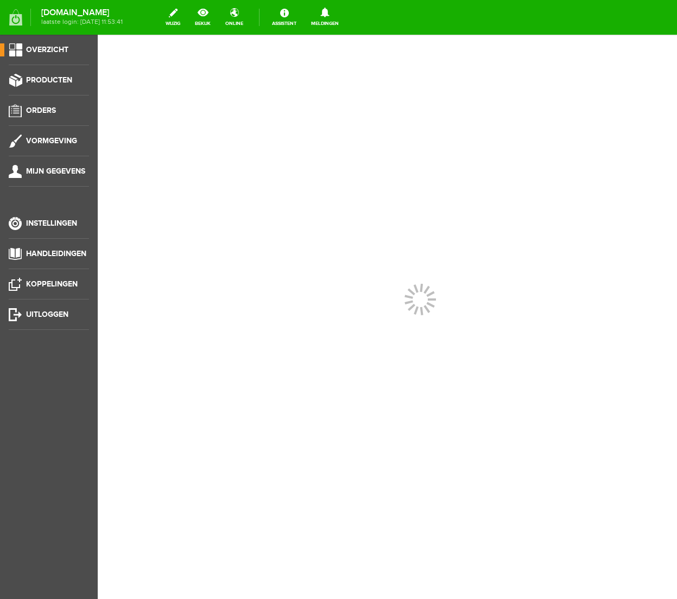  Describe the element at coordinates (55, 171) in the screenshot. I see `span: Mijn gegevens` at that location.